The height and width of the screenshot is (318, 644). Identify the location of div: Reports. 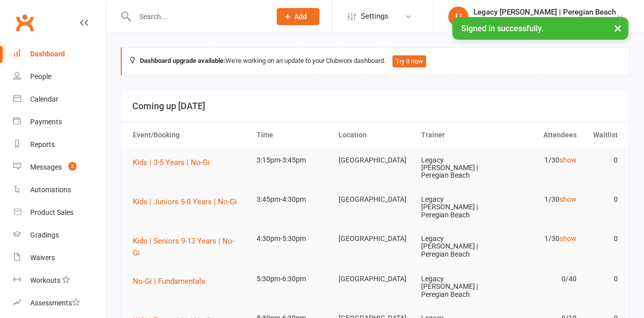
(42, 145).